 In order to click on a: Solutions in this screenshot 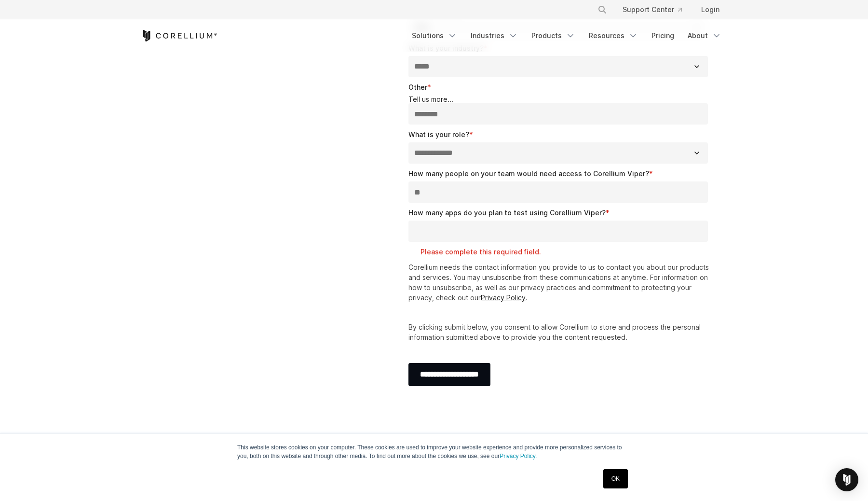, I will do `click(434, 35)`.